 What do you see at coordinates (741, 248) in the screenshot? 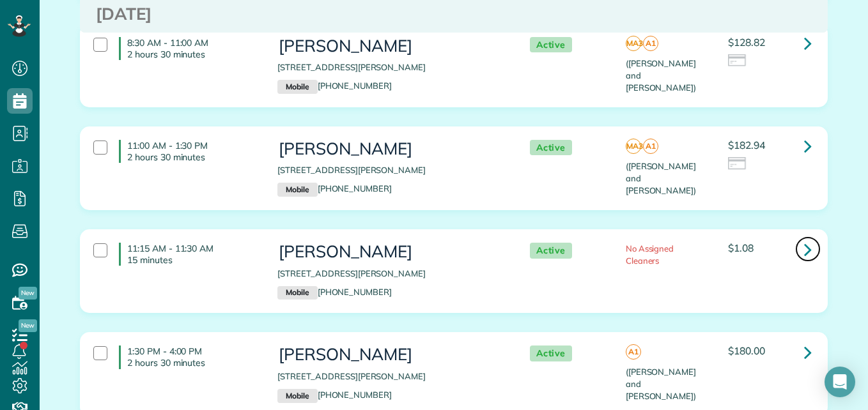
I see `span: $1.08` at bounding box center [741, 248].